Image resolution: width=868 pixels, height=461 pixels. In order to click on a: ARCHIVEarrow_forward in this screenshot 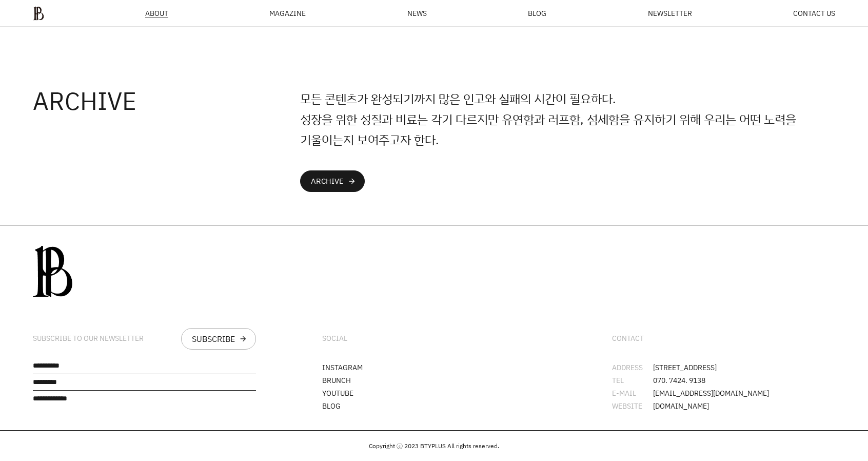, I will do `click(332, 181)`.